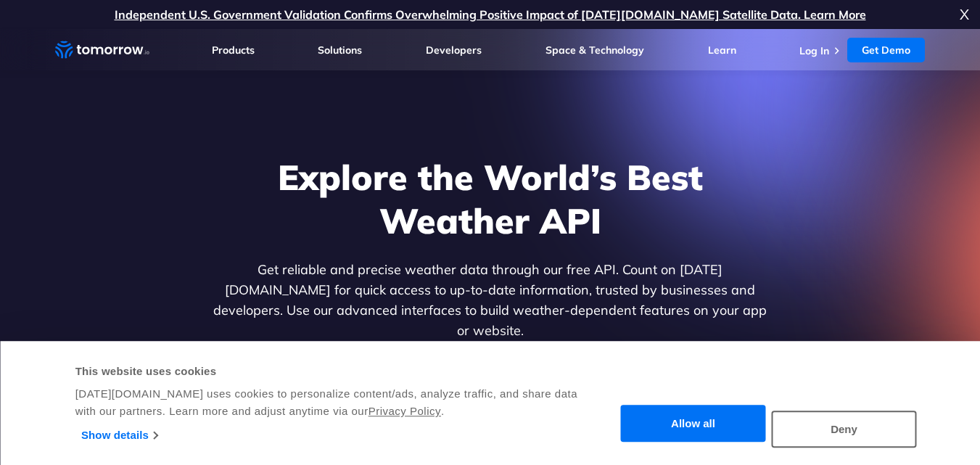  I want to click on a: Show details, so click(119, 435).